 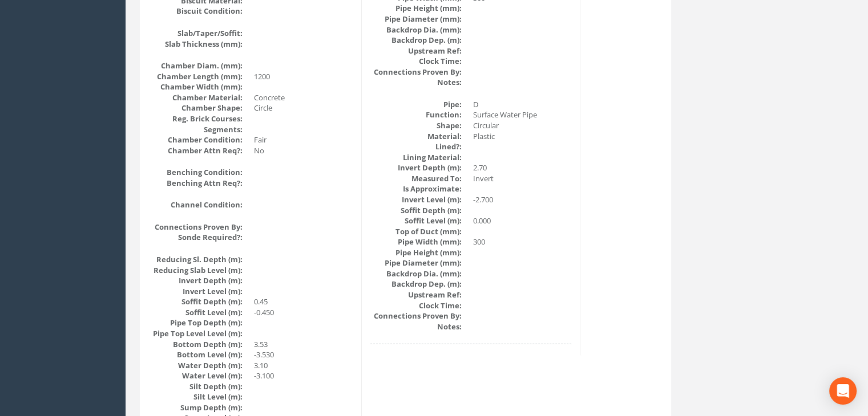 I want to click on dt: Pipe:, so click(x=416, y=104).